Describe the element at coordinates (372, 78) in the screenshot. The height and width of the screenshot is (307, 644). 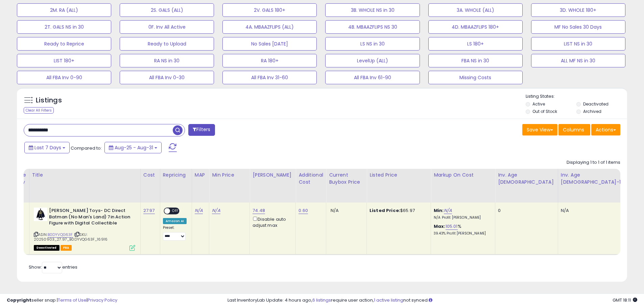
I see `button: All FBA Inv 61-90` at that location.